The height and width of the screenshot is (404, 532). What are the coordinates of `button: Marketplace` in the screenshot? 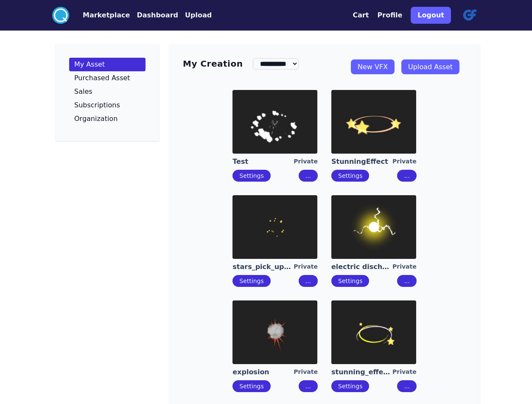 It's located at (106, 16).